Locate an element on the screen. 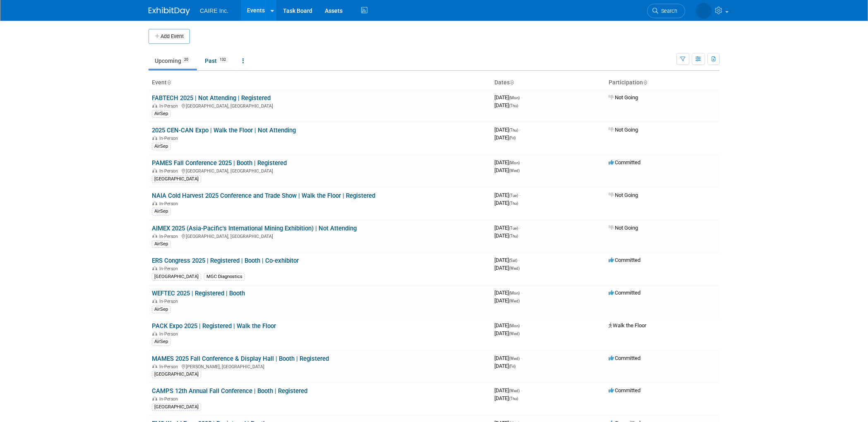 The image size is (868, 422). th: Participation is located at coordinates (662, 83).